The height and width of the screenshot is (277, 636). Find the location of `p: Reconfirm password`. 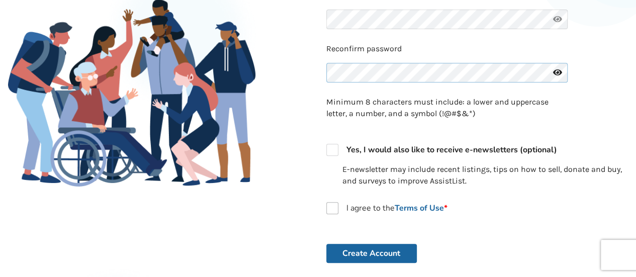

p: Reconfirm password is located at coordinates (477, 49).